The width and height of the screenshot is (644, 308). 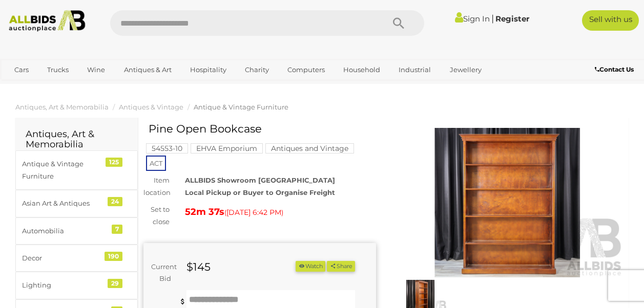 What do you see at coordinates (309, 148) in the screenshot?
I see `mark: Antiques and Vintage` at bounding box center [309, 148].